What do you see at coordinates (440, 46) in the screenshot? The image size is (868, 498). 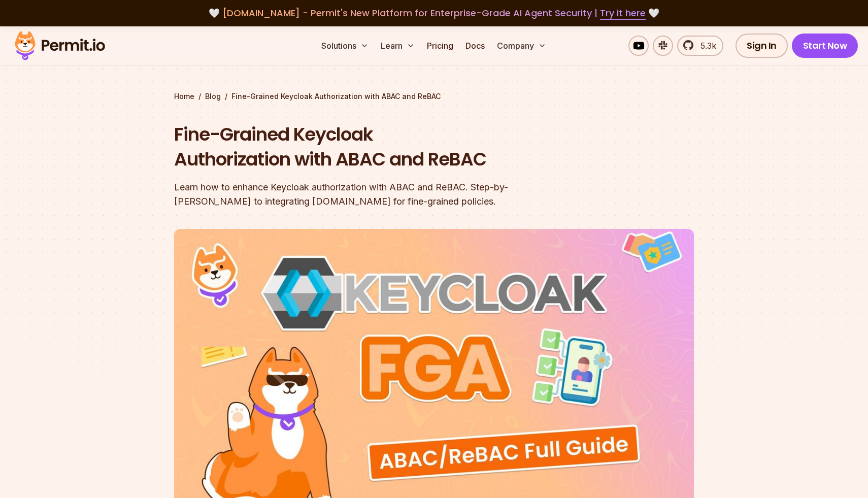 I see `a: Pricing` at bounding box center [440, 46].